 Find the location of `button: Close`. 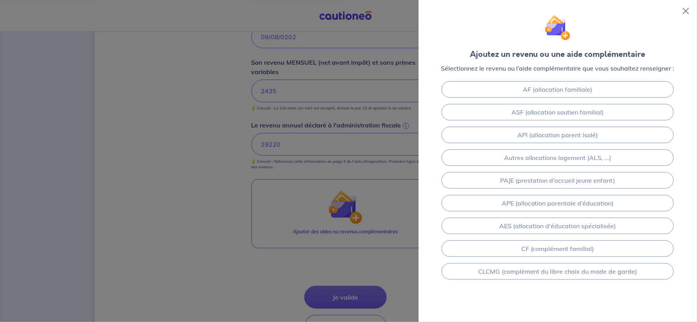

button: Close is located at coordinates (686, 11).